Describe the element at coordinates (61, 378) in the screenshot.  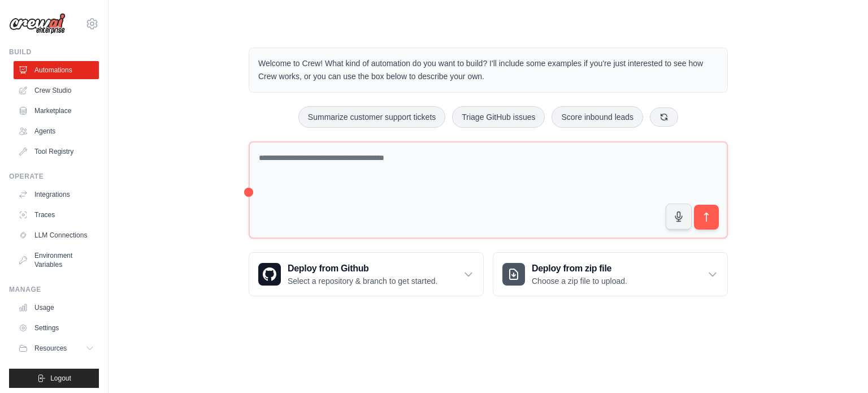
I see `span: Logout` at that location.